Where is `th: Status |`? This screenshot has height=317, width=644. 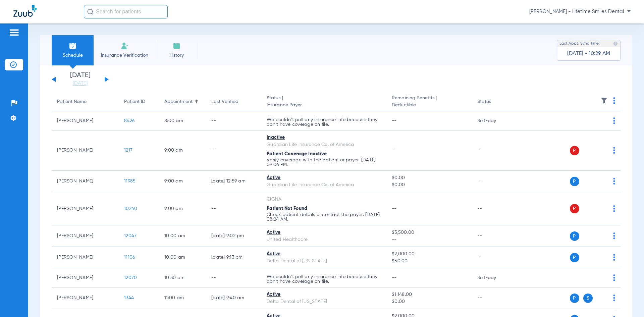
th: Status | is located at coordinates (324, 102).